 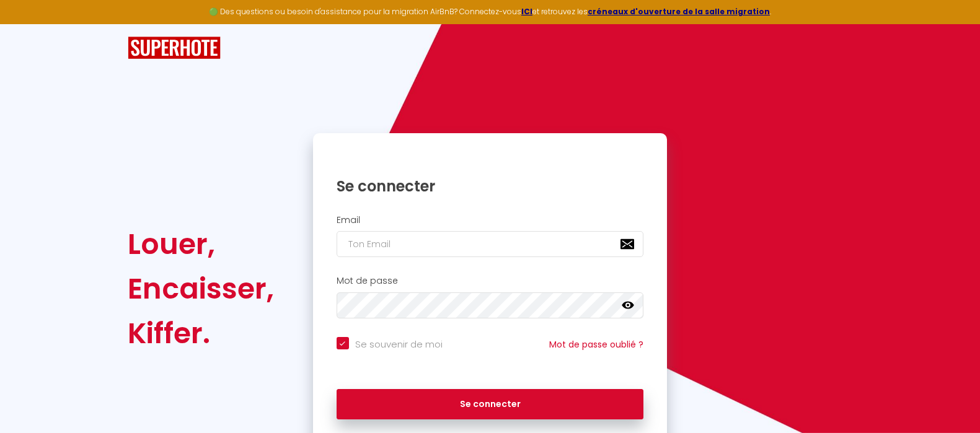 I want to click on h1: Se connecter, so click(x=490, y=186).